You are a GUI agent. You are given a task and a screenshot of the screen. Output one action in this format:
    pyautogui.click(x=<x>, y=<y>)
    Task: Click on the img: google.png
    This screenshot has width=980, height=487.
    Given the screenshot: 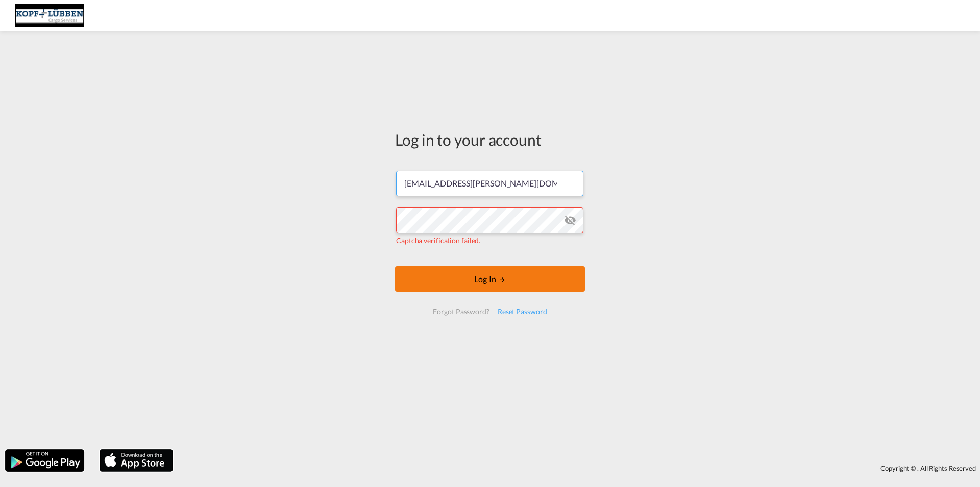 What is the action you would take?
    pyautogui.click(x=45, y=460)
    